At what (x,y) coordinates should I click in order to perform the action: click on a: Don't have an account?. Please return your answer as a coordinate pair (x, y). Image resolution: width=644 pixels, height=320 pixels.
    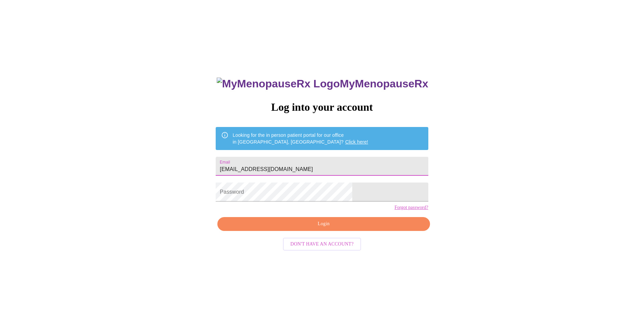
    Looking at the image, I should click on (322, 243).